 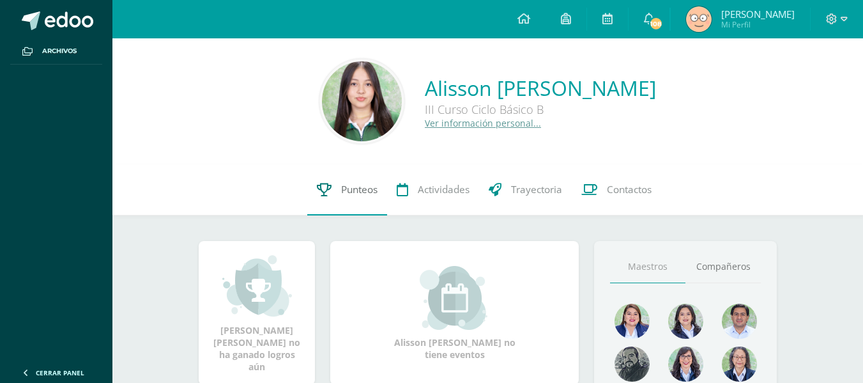 I want to click on div: III Curso Ciclo Básico B, so click(x=540, y=109).